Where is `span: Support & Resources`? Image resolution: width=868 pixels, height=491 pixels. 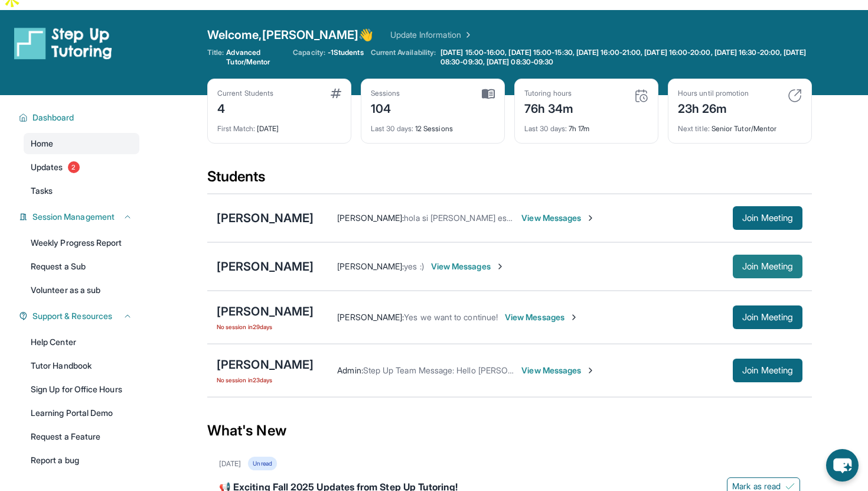 span: Support & Resources is located at coordinates (72, 316).